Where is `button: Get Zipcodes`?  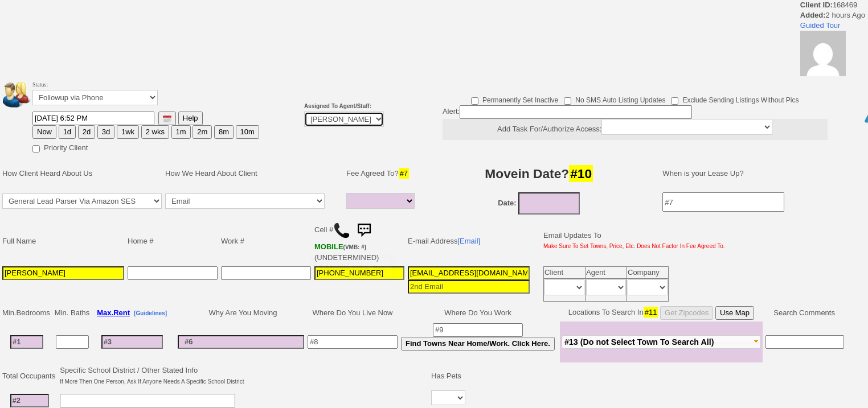 button: Get Zipcodes is located at coordinates (686, 313).